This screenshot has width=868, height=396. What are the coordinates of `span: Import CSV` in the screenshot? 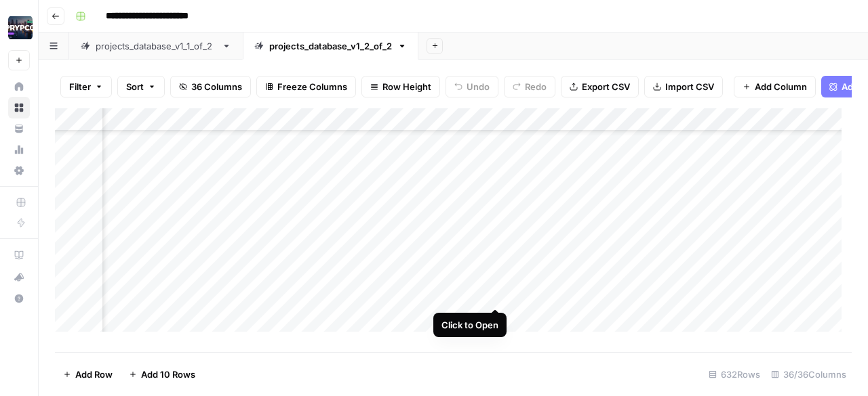 It's located at (690, 87).